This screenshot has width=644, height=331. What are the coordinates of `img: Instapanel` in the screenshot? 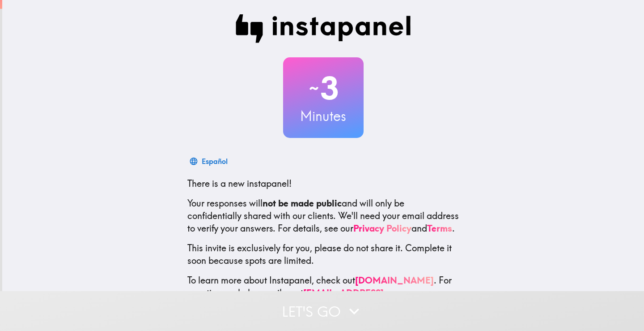 It's located at (324, 28).